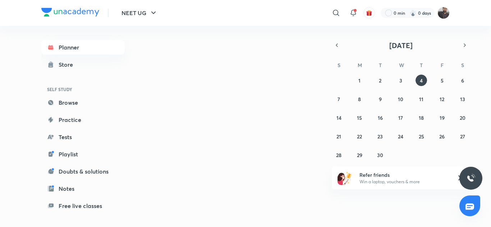 This screenshot has height=227, width=491. Describe the element at coordinates (442, 118) in the screenshot. I see `button: September 19, 2025` at that location.